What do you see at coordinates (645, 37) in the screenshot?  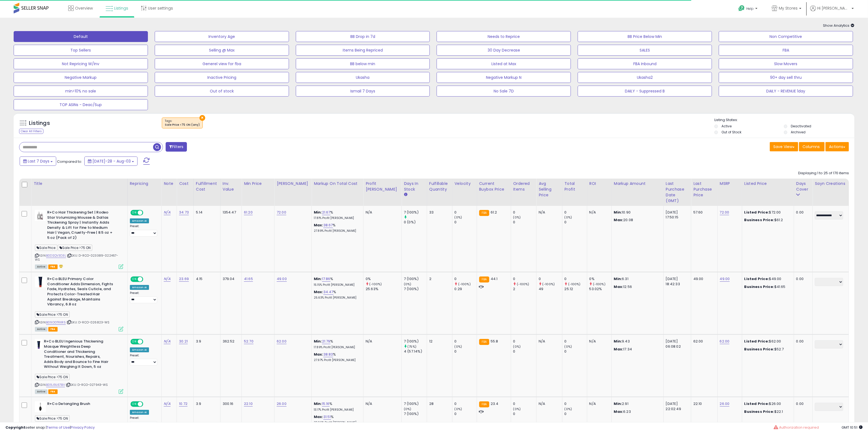 I see `button: BB Price Below Min` at bounding box center [645, 37].